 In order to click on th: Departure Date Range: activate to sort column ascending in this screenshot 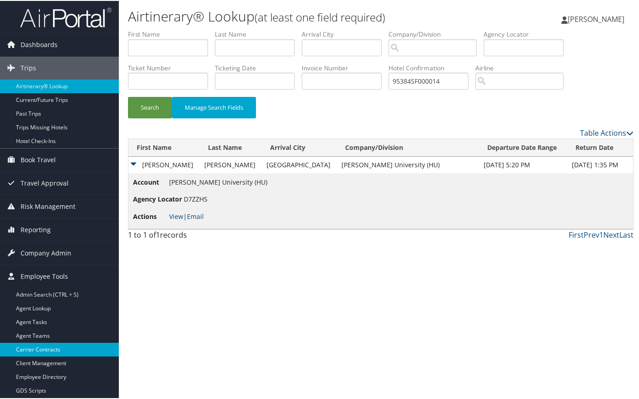, I will do `click(523, 147)`.